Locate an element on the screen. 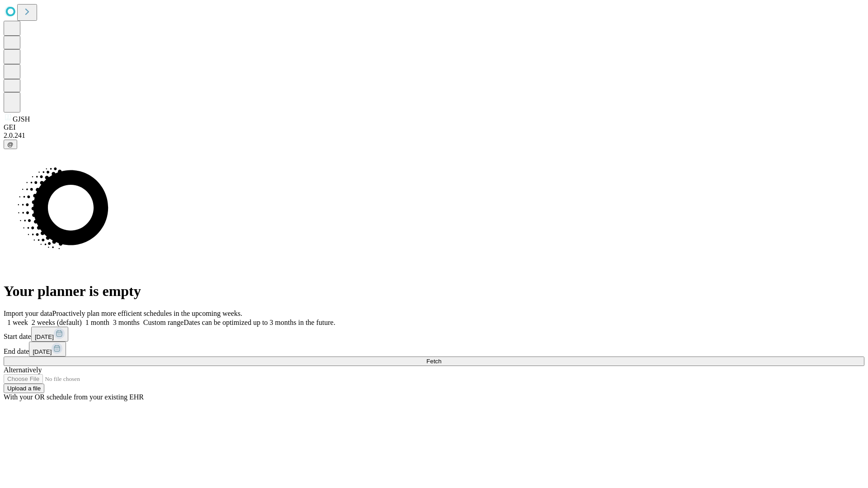 This screenshot has height=488, width=868. h1: Your planner is empty is located at coordinates (434, 291).